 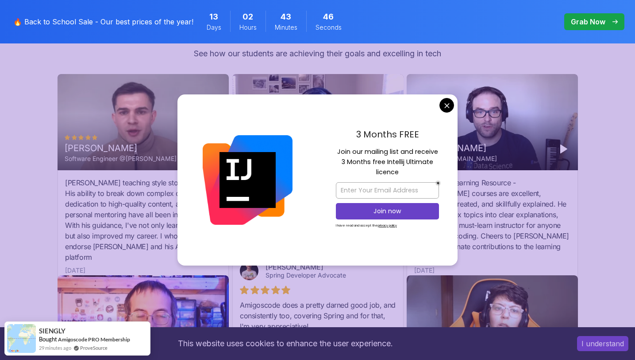 What do you see at coordinates (329, 27) in the screenshot?
I see `span: Seconds` at bounding box center [329, 27].